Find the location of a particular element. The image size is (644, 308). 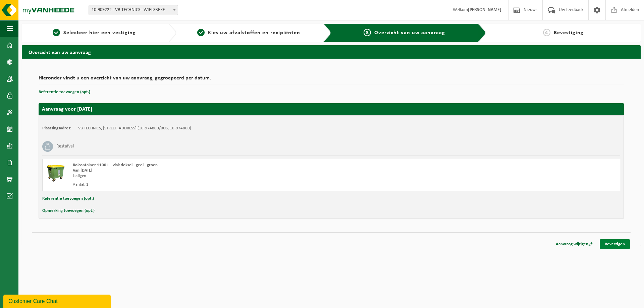

span: 1 is located at coordinates (56, 32).